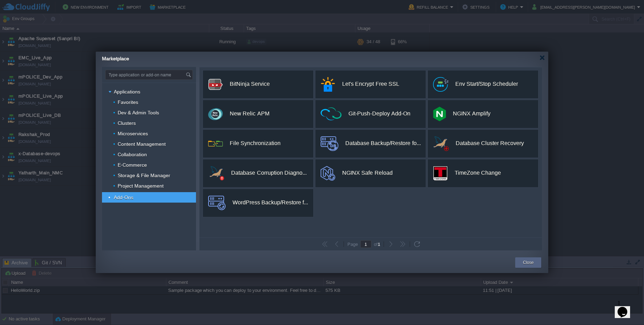 Image resolution: width=644 pixels, height=325 pixels. What do you see at coordinates (250, 84) in the screenshot?
I see `div: BitNinja Service` at bounding box center [250, 84].